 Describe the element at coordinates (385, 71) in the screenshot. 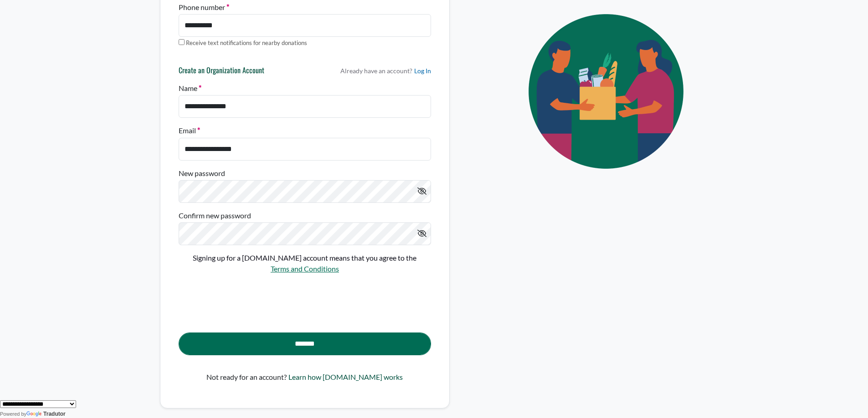

I see `p: Already have an account?` at that location.